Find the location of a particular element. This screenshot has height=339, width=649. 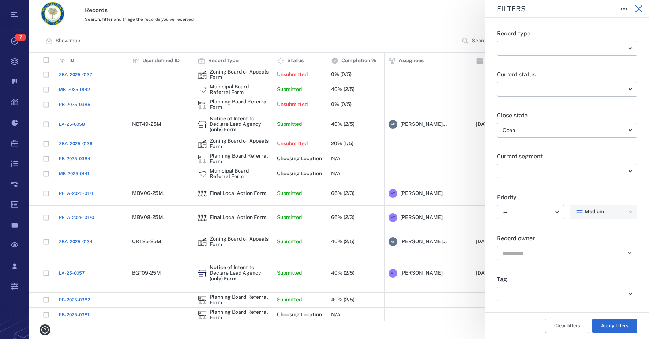

p: Tag is located at coordinates (567, 280).